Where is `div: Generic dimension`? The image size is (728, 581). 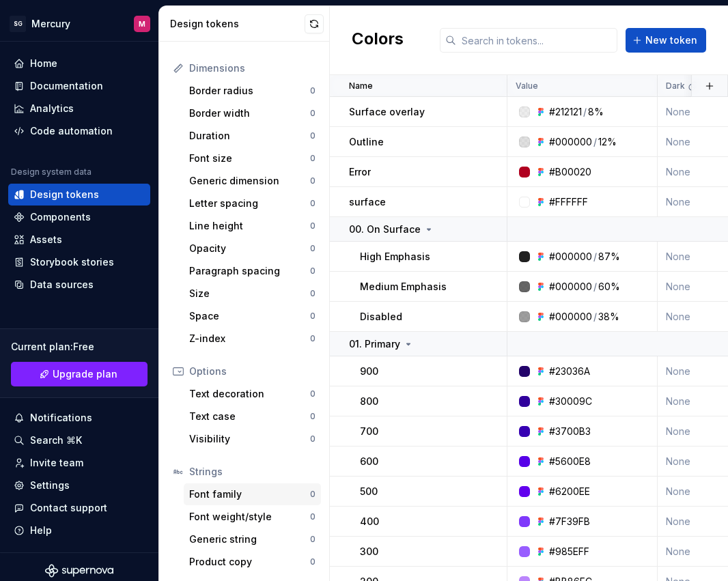 div: Generic dimension is located at coordinates (249, 181).